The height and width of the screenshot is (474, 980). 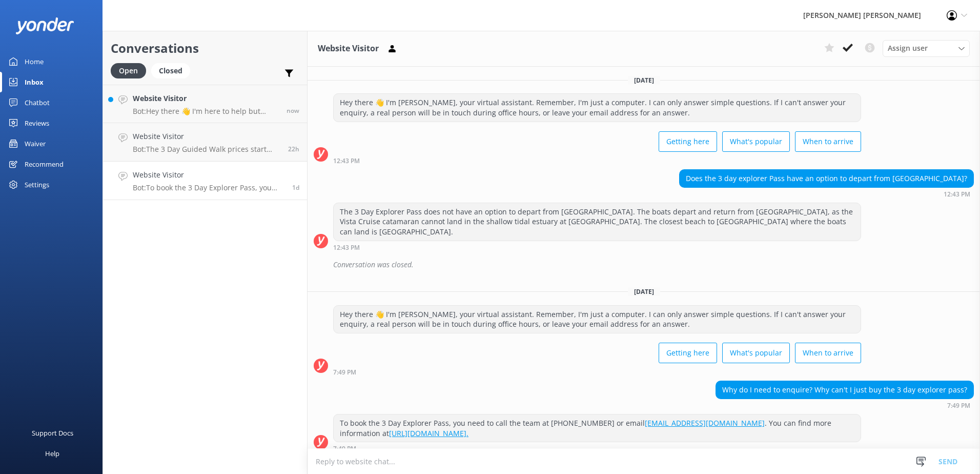 What do you see at coordinates (293, 111) in the screenshot?
I see `span: Oct 11 2025 03:29pm (UTC +13:00) Pacific/Auckland` at bounding box center [293, 111].